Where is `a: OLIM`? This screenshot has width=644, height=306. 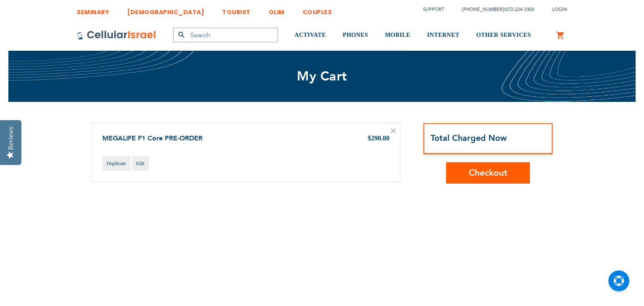 a: OLIM is located at coordinates (277, 10).